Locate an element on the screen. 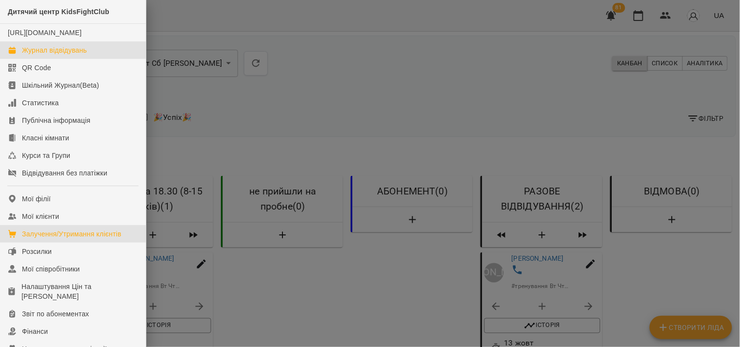 The width and height of the screenshot is (740, 347). div: Класні кімнати is located at coordinates (45, 138).